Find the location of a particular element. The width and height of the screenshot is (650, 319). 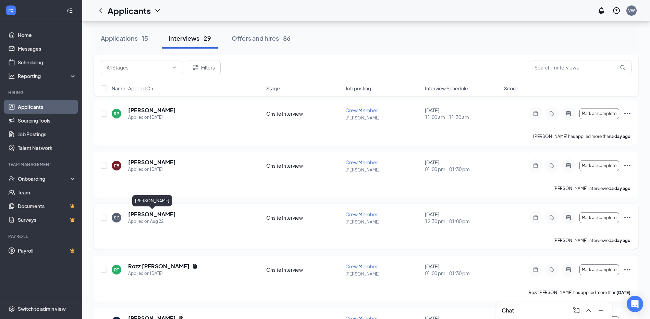

div: Reporting is located at coordinates (47, 76).